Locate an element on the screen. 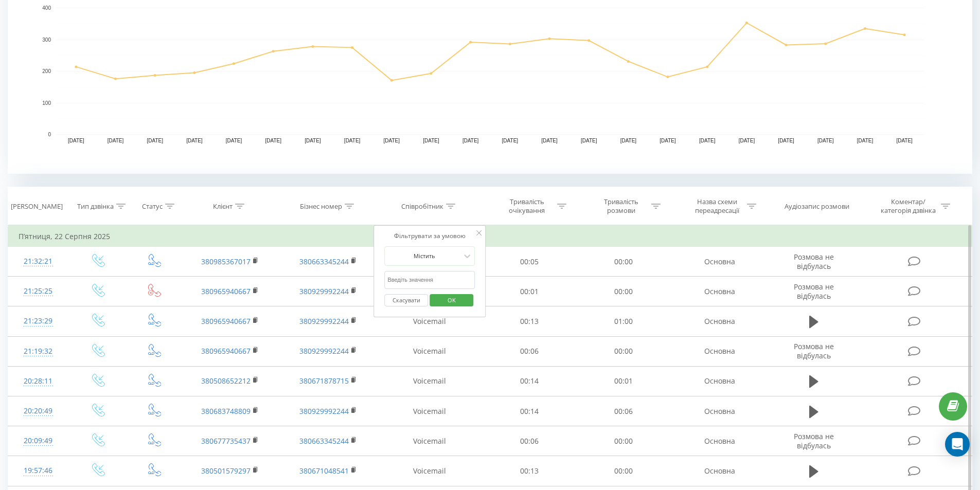 The width and height of the screenshot is (980, 490). div: 19:57:46 is located at coordinates (38, 470).